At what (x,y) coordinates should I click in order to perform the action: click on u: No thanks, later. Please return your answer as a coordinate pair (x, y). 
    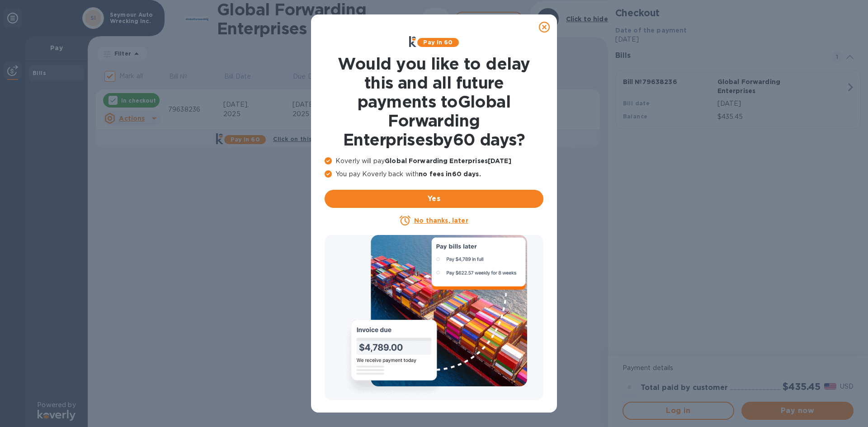
    Looking at the image, I should click on (441, 221).